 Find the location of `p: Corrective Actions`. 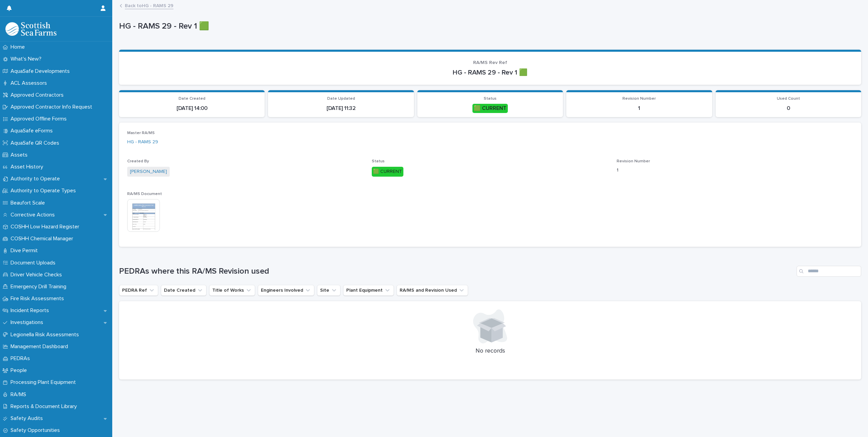

p: Corrective Actions is located at coordinates (34, 215).